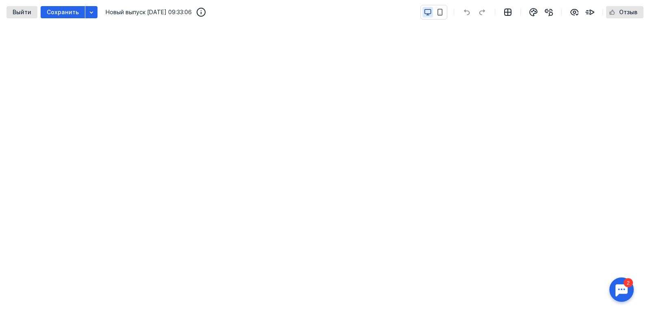  Describe the element at coordinates (22, 12) in the screenshot. I see `span: Выйти` at that location.